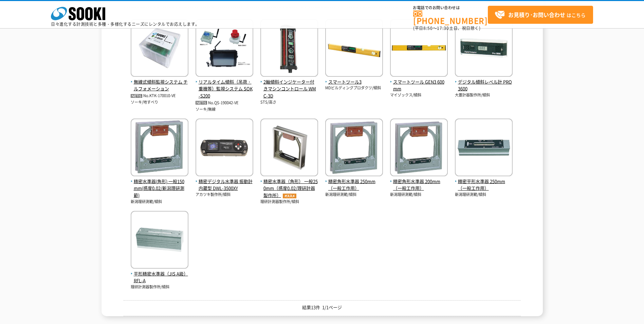  I want to click on span: 精密水準器(角形) 一般150mm(感度0.02/新潟理研測範), so click(159, 188).